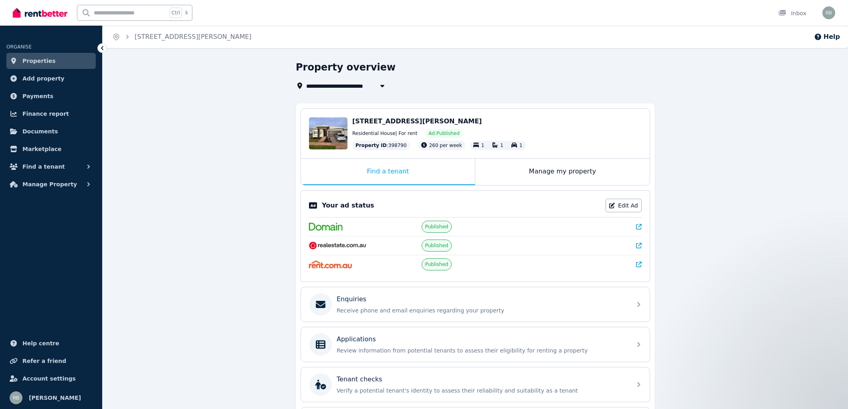  Describe the element at coordinates (793, 13) in the screenshot. I see `div: Inbox` at that location.